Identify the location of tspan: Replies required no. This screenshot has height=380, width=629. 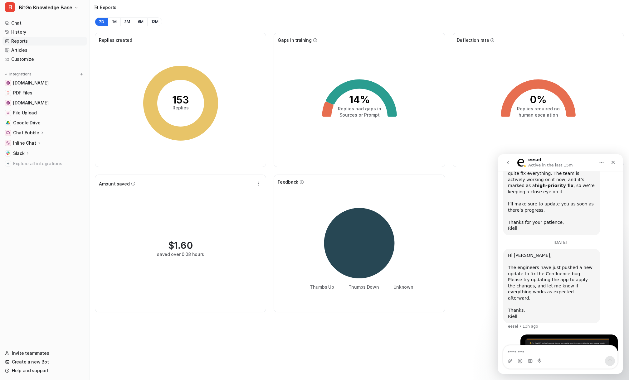
(538, 109).